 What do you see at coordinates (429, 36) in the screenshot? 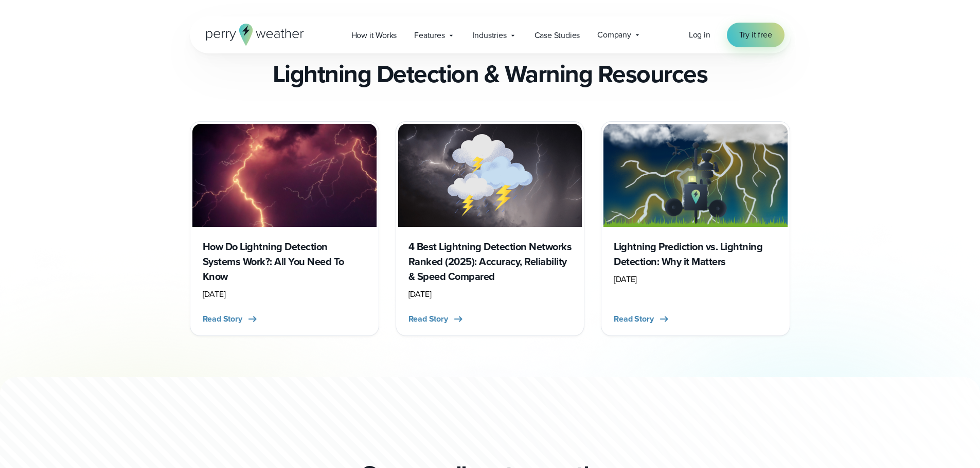
I see `span: Features` at bounding box center [429, 36].